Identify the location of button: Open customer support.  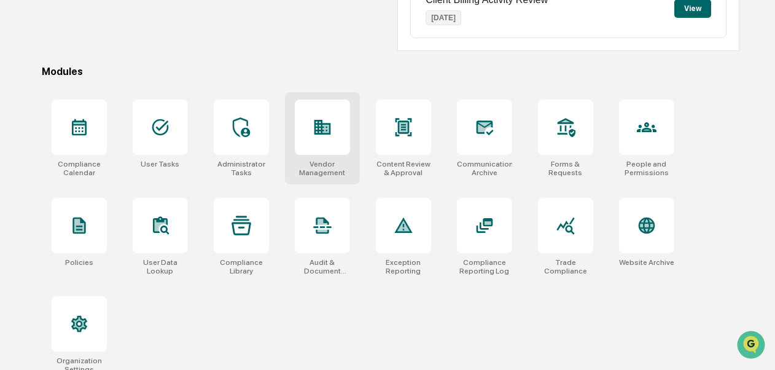
(15, 15).